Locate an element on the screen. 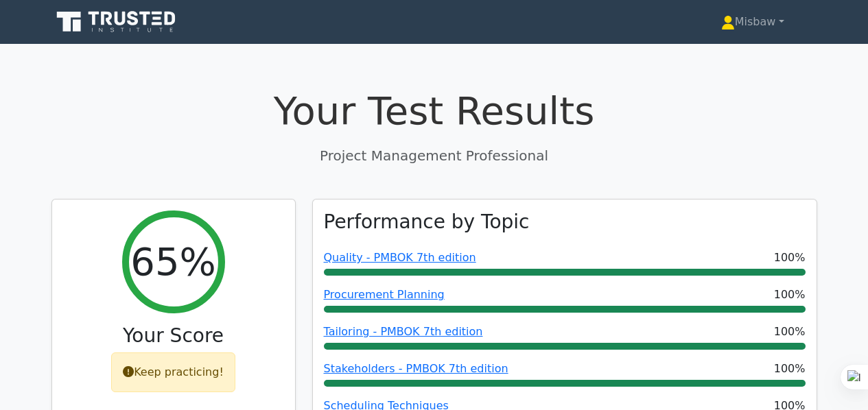 The height and width of the screenshot is (410, 868). a: Quality - PMBOK 7th edition is located at coordinates (400, 257).